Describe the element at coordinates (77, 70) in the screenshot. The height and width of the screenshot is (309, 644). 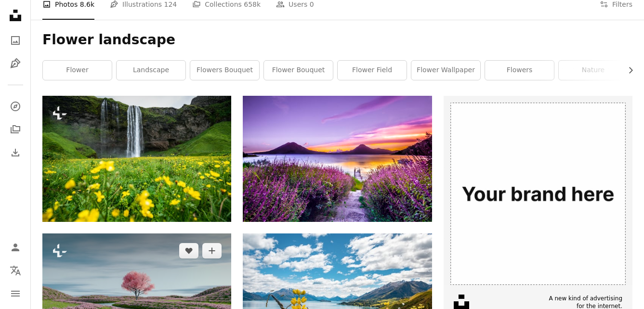
I see `a: flower` at that location.